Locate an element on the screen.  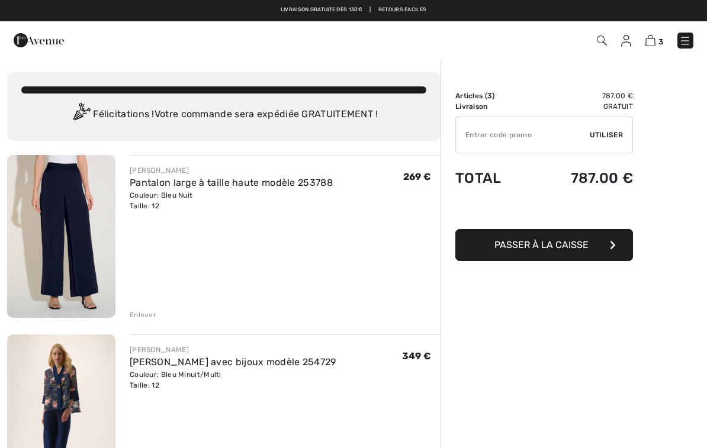
td: Gratuit is located at coordinates (582, 107).